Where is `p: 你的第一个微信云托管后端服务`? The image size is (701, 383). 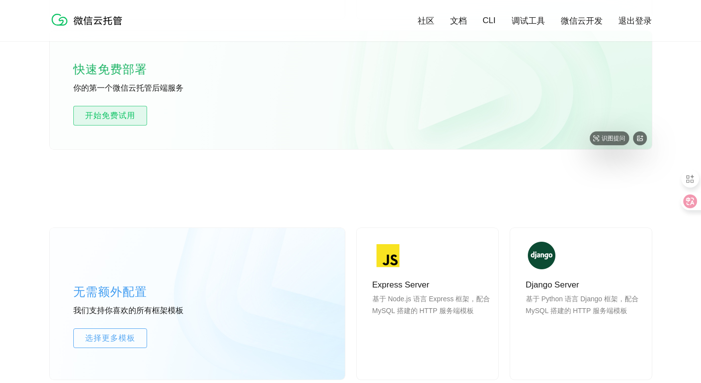 p: 你的第一个微信云托管后端服务 is located at coordinates (147, 89).